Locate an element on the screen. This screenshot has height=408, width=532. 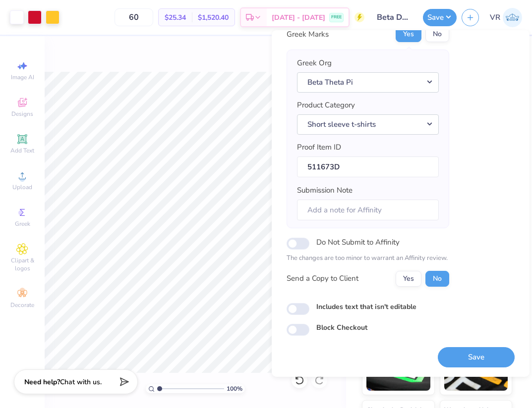
span: Designs is located at coordinates (23, 114).